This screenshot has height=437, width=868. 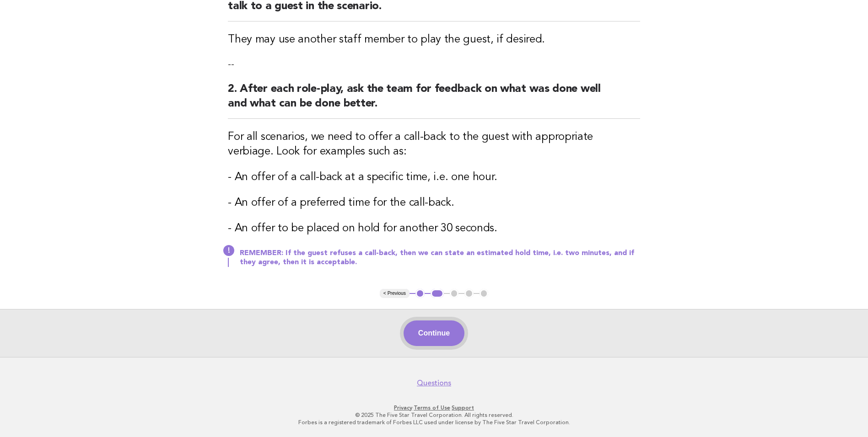 I want to click on a: Privacy, so click(x=403, y=408).